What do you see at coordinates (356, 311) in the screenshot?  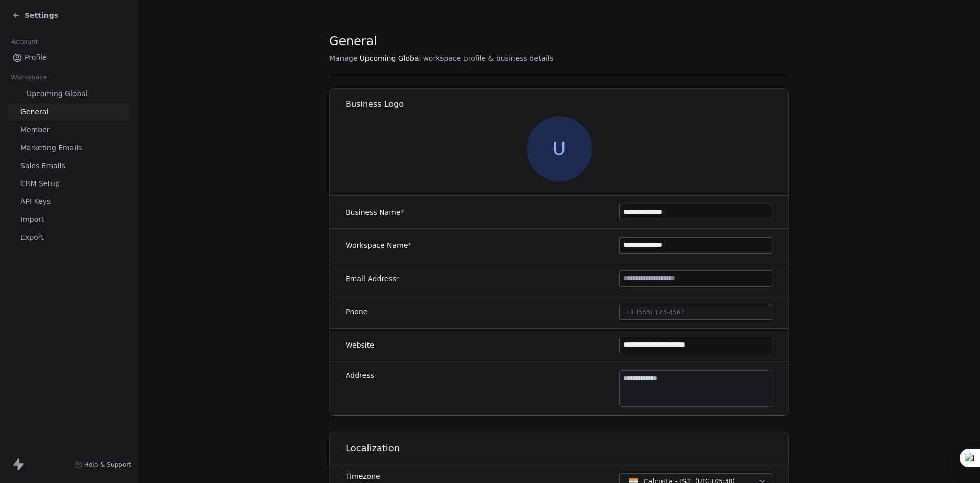 I see `label: Phone` at bounding box center [356, 311].